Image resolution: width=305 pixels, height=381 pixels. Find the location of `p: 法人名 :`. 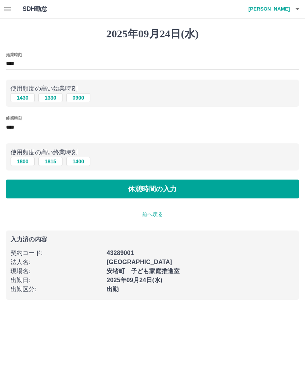

p: 法人名 : is located at coordinates (56, 262).